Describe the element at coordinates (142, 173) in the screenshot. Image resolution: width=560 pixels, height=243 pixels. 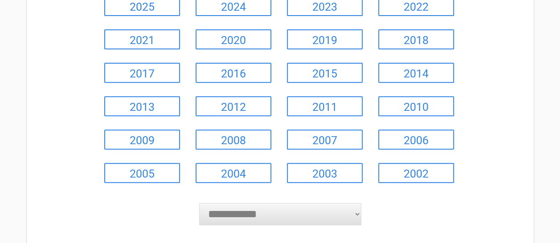
I see `a: 2005` at that location.